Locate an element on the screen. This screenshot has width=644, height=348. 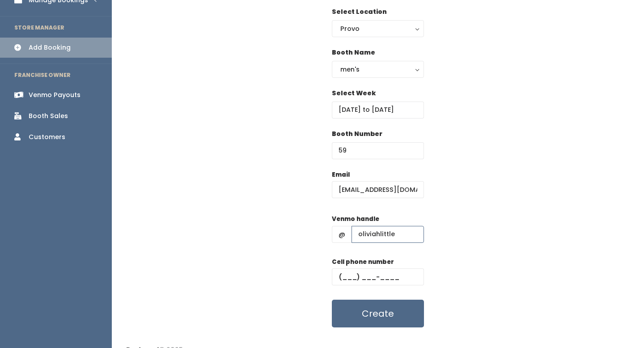
button: Create is located at coordinates (378, 313).